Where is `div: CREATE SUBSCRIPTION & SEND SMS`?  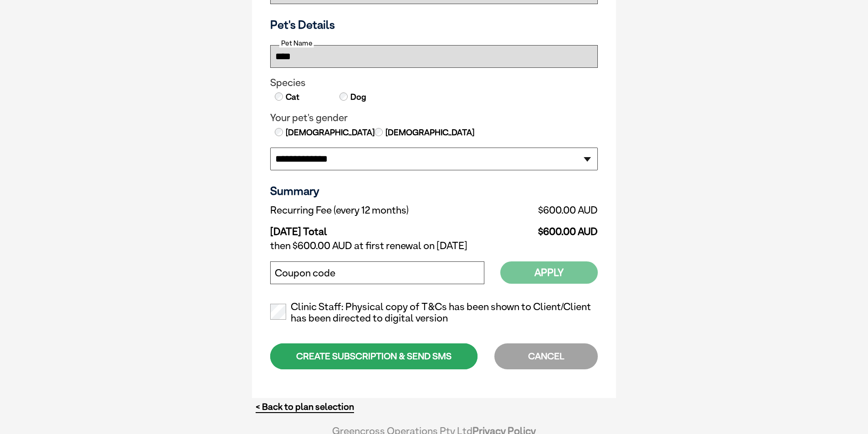 div: CREATE SUBSCRIPTION & SEND SMS is located at coordinates (374, 356).